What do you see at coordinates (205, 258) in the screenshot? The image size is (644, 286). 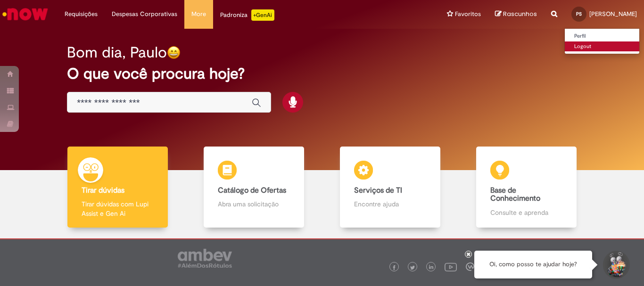 I see `img: logo_footer_ambev_rotulo_gray.png` at bounding box center [205, 258].